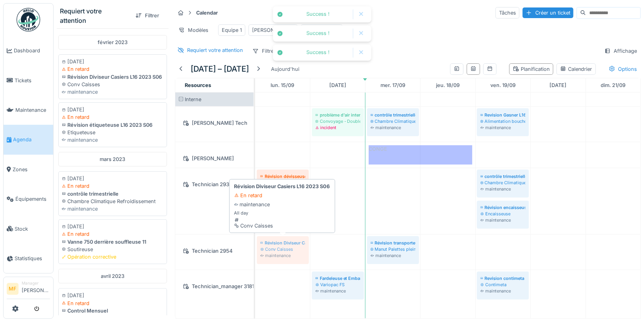 This screenshot has height=322, width=644. What do you see at coordinates (113, 242) in the screenshot?
I see `div: Vanne 750 derrière souffleuse 11` at bounding box center [113, 242].